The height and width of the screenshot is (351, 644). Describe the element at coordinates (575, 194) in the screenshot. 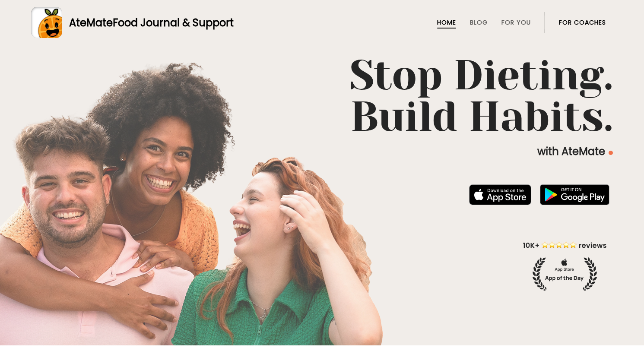

I see `img: badge-download-google.png` at that location.